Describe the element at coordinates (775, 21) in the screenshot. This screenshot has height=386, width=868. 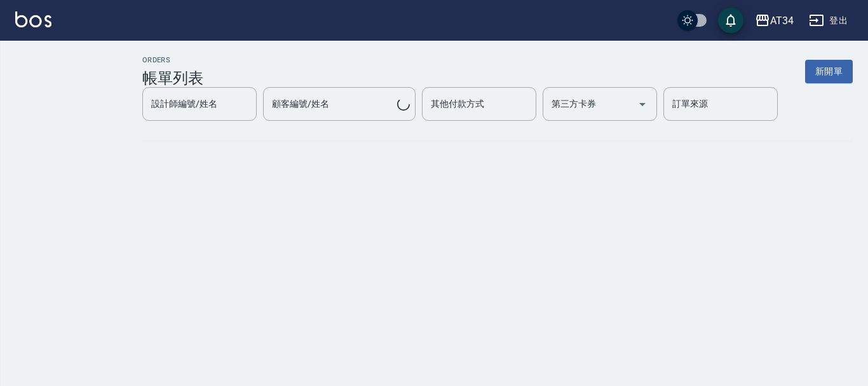
I see `button: AT34` at that location.